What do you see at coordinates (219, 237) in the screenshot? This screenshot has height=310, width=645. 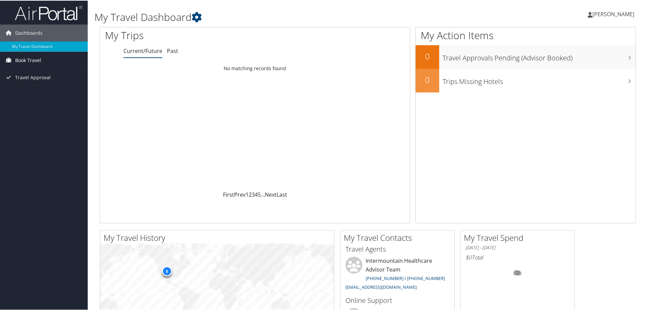 I see `h2: My Travel History` at bounding box center [219, 237].